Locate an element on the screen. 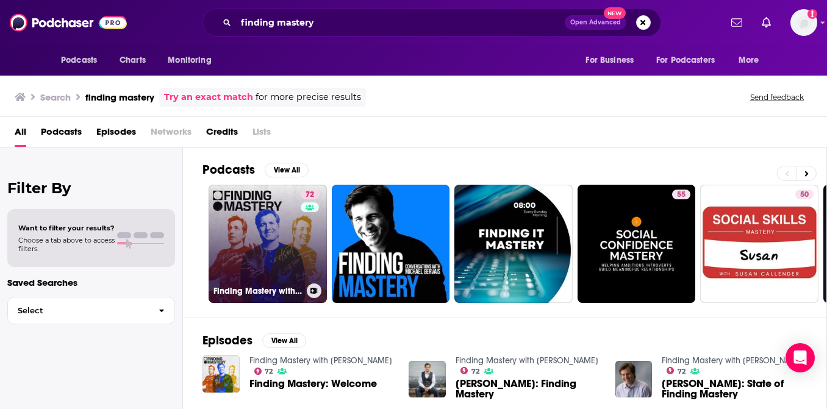 The width and height of the screenshot is (827, 409). img: Podchaser - Follow, Share and Rate Podcasts is located at coordinates (68, 23).